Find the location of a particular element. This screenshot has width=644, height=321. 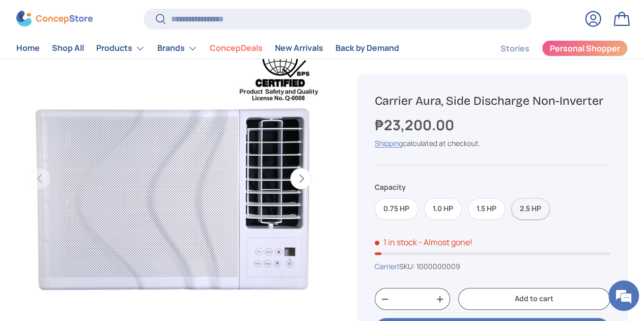

span: SKU: is located at coordinates (407, 266).